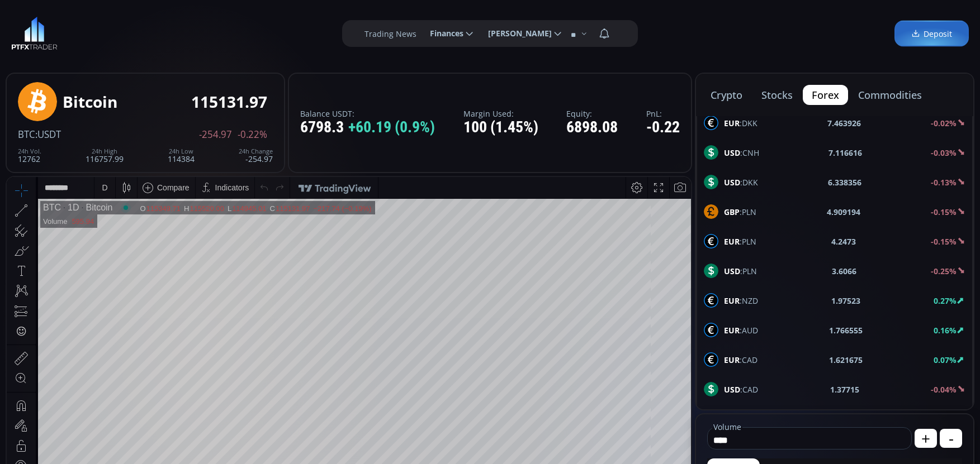  I want to click on b: 1.37715, so click(845, 389).